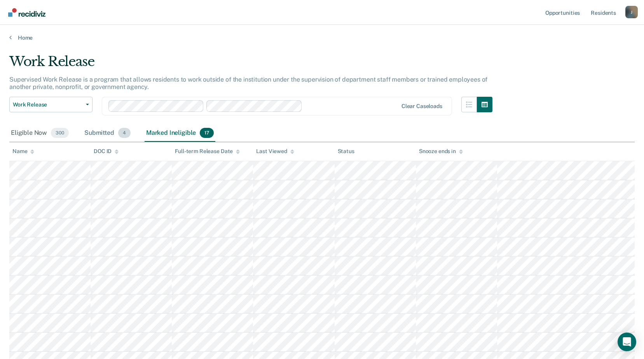 The width and height of the screenshot is (644, 359). I want to click on div: Marked Ineligible17, so click(180, 133).